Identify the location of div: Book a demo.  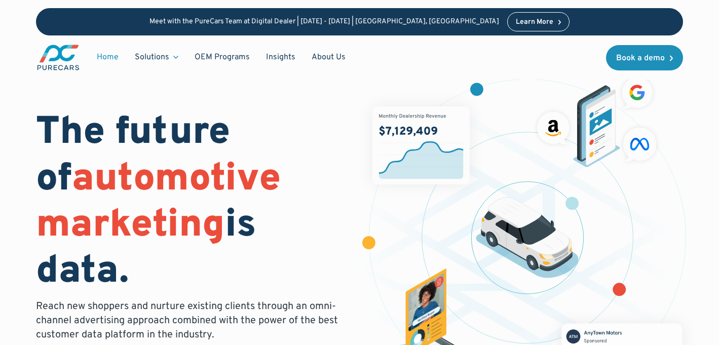
(640, 58).